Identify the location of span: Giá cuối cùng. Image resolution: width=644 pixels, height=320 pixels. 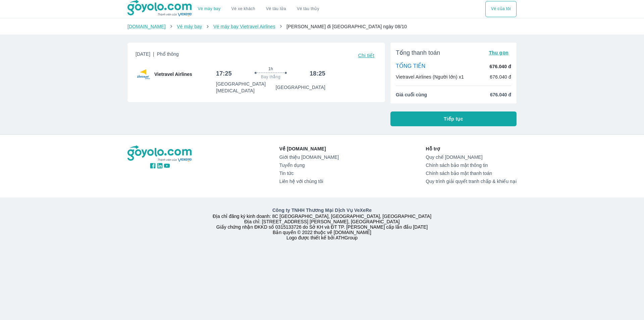
(412, 95).